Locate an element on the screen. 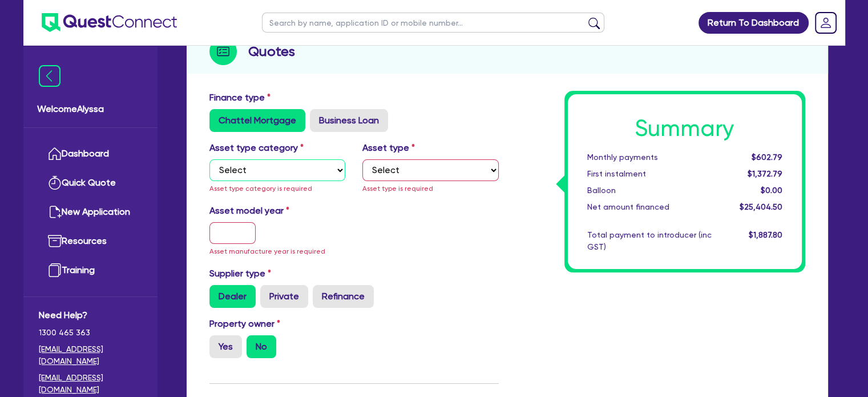 The image size is (868, 397). span: $0.00 is located at coordinates (771, 190).